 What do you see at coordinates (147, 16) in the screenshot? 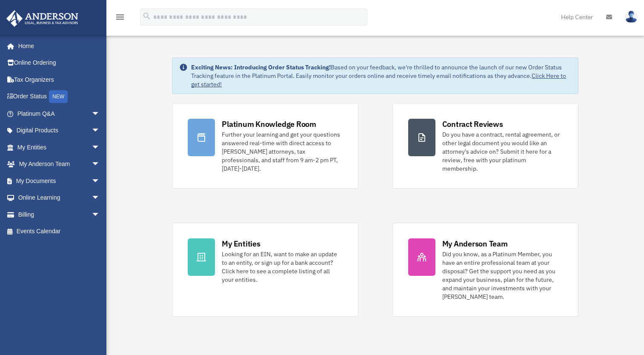
I see `i: search` at bounding box center [147, 16].